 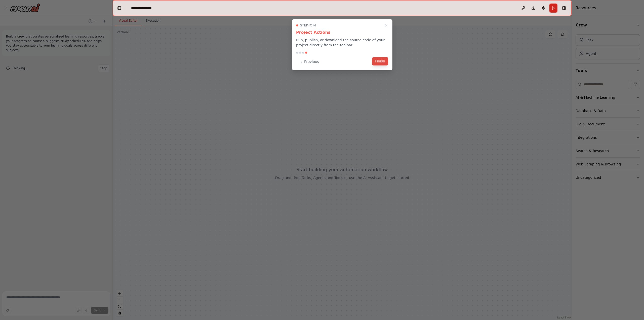 What do you see at coordinates (342, 32) in the screenshot?
I see `h3: Project Actions` at bounding box center [342, 32].